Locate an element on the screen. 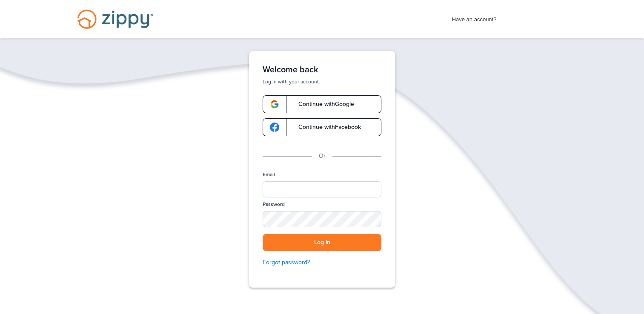 The height and width of the screenshot is (314, 644). span: Continue with Google is located at coordinates (321, 104).